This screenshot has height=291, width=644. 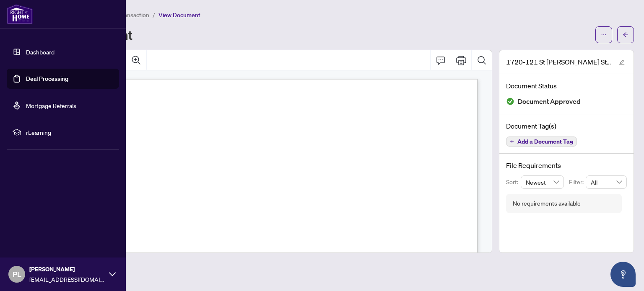 I want to click on span: All, so click(x=606, y=182).